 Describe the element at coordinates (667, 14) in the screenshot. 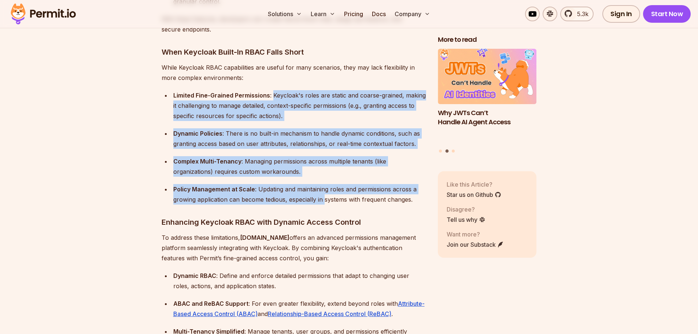

I see `a: Start Now` at that location.